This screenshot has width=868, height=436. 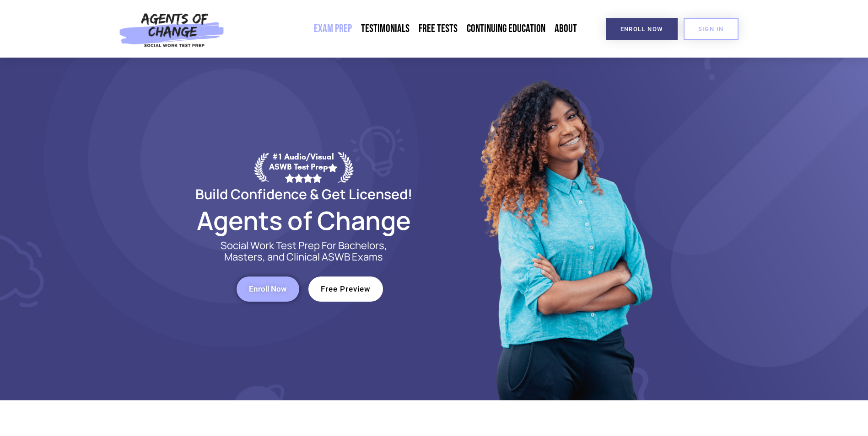 What do you see at coordinates (304, 251) in the screenshot?
I see `p: Social Work Test Prep For Bachelors, Masters, and Clinical ASWB Exams` at bounding box center [304, 251].